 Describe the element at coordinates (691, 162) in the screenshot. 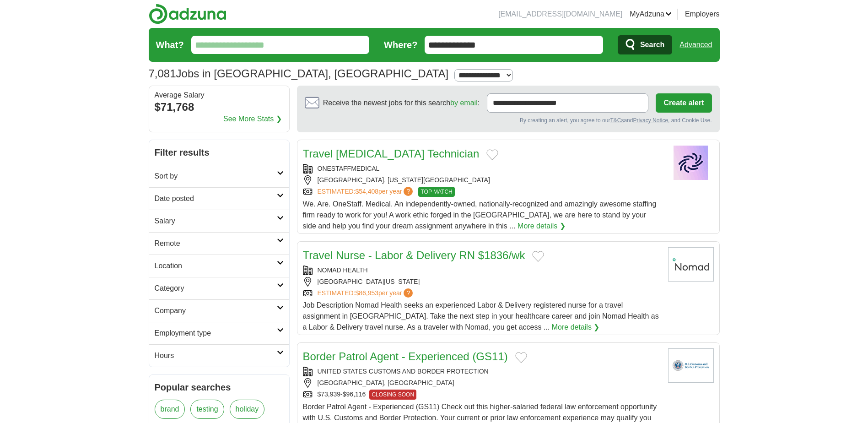

I see `img: Company logo` at that location.